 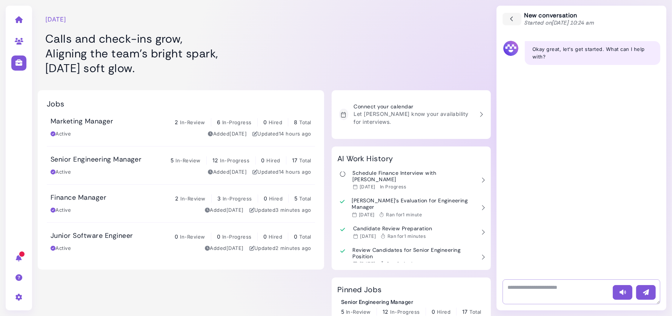 What do you see at coordinates (82, 121) in the screenshot?
I see `h3: Marketing Manager` at bounding box center [82, 121].